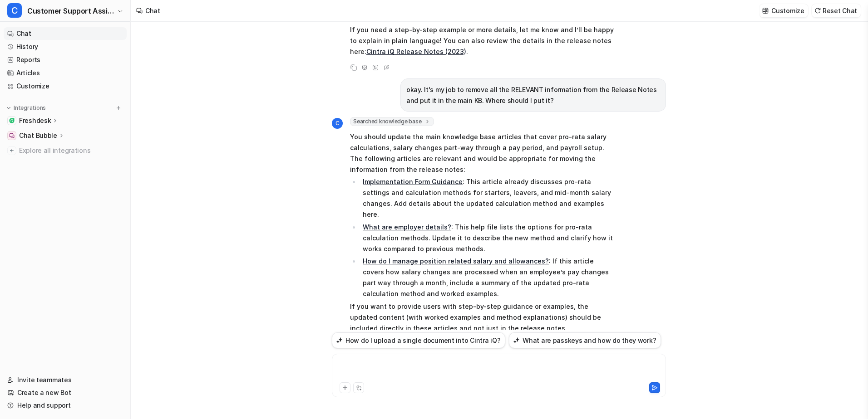 The height and width of the screenshot is (419, 868). I want to click on img: reset, so click(818, 11).